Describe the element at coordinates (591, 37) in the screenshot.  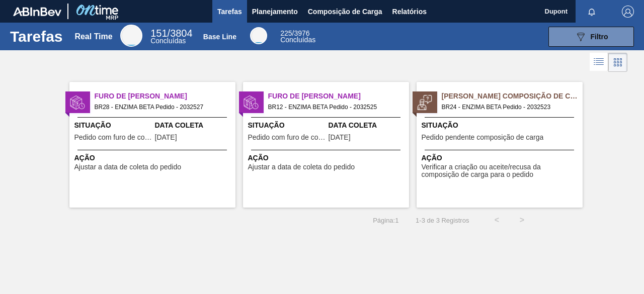
I see `button: Filtro` at that location.